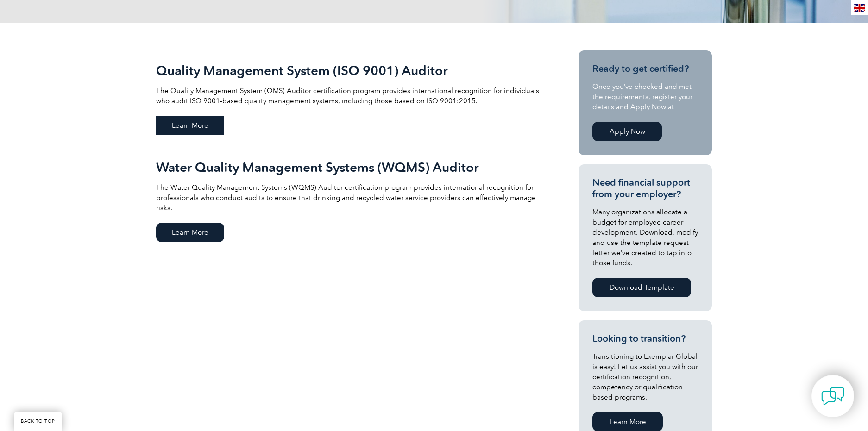 The width and height of the screenshot is (868, 431). Describe the element at coordinates (645, 339) in the screenshot. I see `h3: Looking to transition?` at that location.